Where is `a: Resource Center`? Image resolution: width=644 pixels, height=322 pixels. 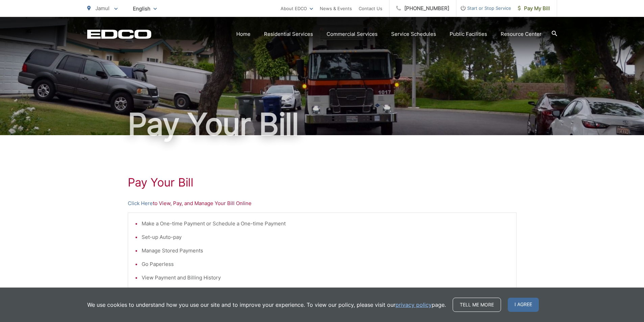
a: Resource Center is located at coordinates (521, 34).